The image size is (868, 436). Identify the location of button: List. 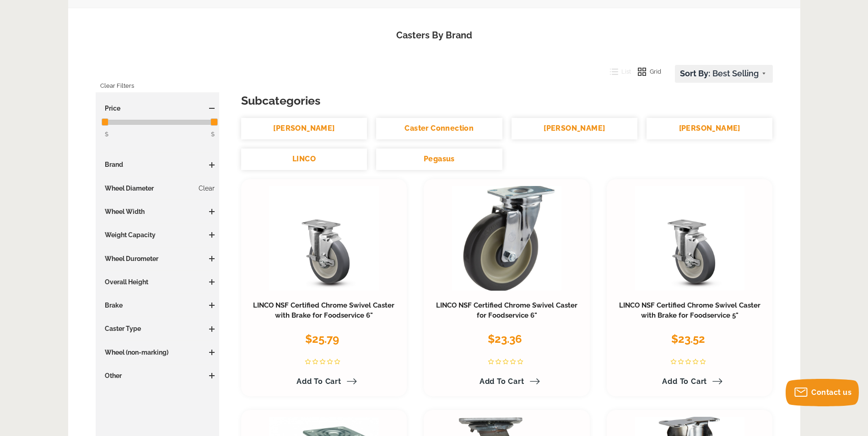
(617, 72).